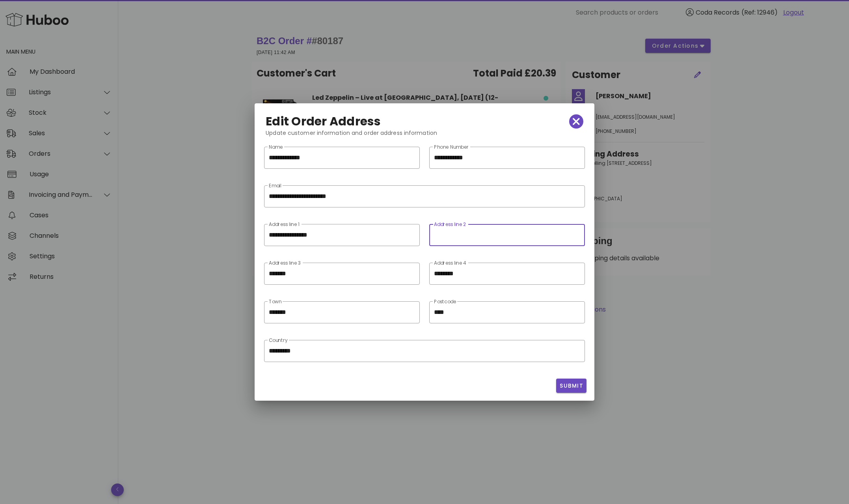 The width and height of the screenshot is (849, 504). I want to click on div: Update customer information and order address information, so click(424, 136).